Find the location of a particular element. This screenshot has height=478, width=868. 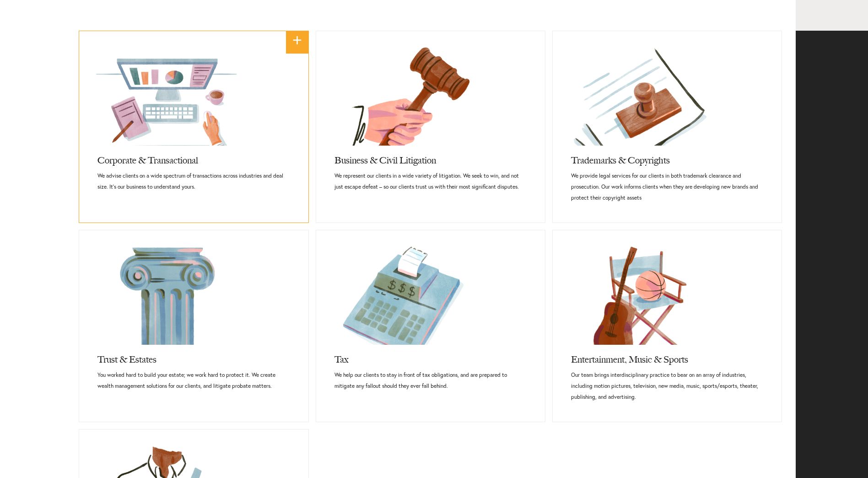

h3: Business & Civil Litigation is located at coordinates (431, 158).